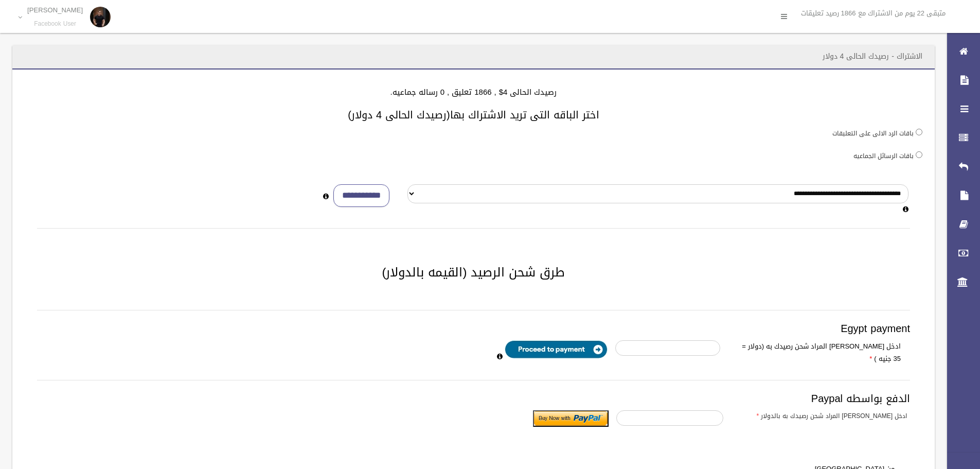 Image resolution: width=980 pixels, height=469 pixels. Describe the element at coordinates (571, 419) in the screenshot. I see `input: Submit` at that location.